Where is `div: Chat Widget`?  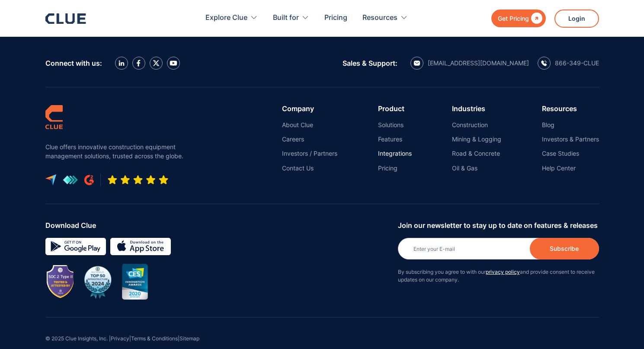 div: Chat Widget is located at coordinates (566, 289).